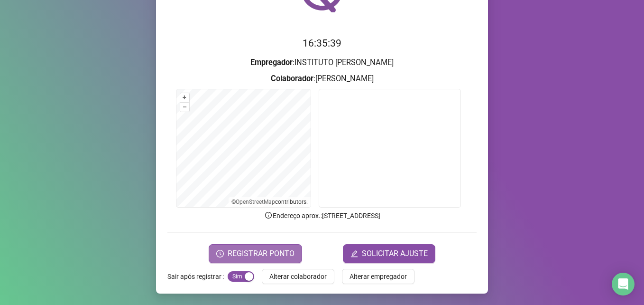 The height and width of the screenshot is (305, 644). I want to click on span: Alterar empregador, so click(378, 276).